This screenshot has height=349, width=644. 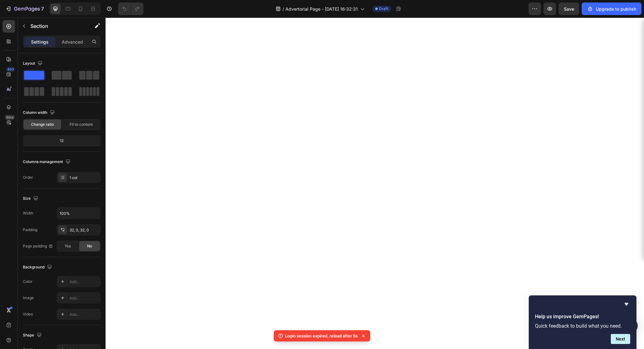 What do you see at coordinates (384, 9) in the screenshot?
I see `span: Draft` at bounding box center [384, 9].